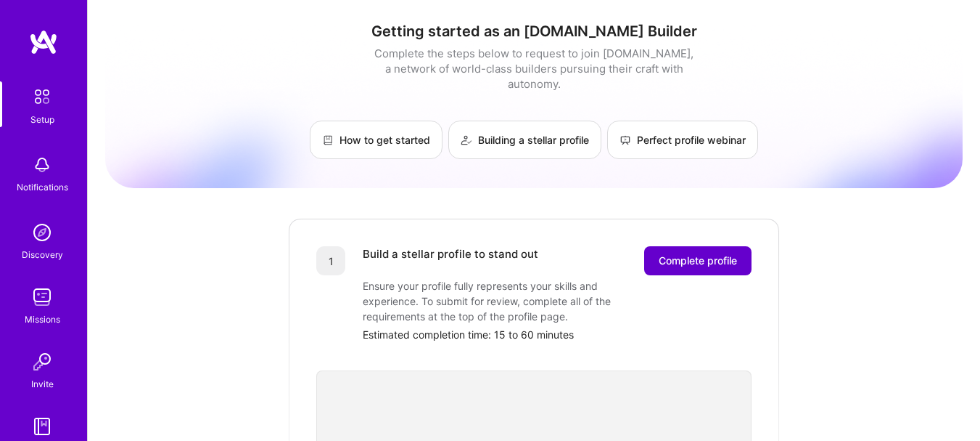 The height and width of the screenshot is (441, 980). Describe the element at coordinates (558, 334) in the screenshot. I see `div: Estimated completion time: 15 to 60 minutes` at that location.